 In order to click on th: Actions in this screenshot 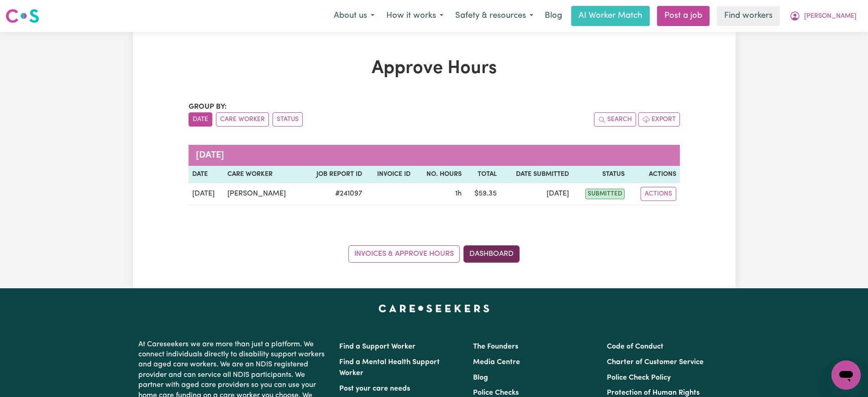, I will do `click(654, 175)`.